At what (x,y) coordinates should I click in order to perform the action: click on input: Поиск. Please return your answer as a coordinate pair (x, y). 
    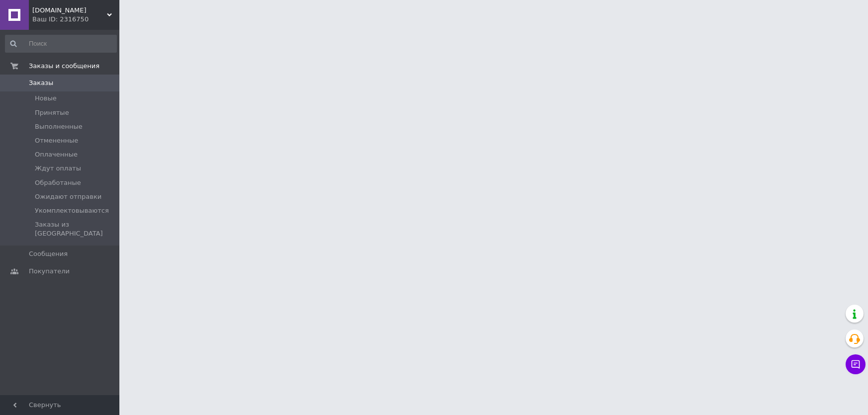
    Looking at the image, I should click on (61, 44).